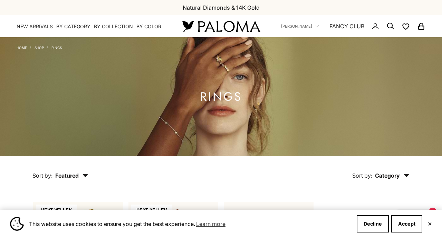  What do you see at coordinates (60, 171) in the screenshot?
I see `button: Sort by: Featured` at bounding box center [60, 171].